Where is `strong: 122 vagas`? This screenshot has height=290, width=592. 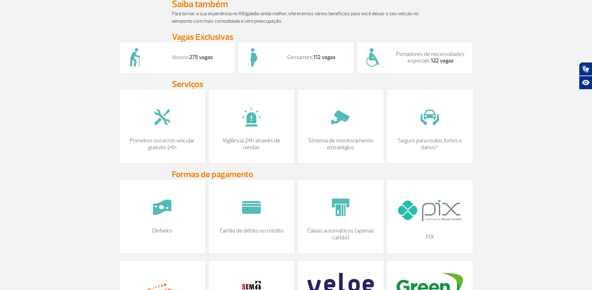 strong: 122 vagas is located at coordinates (442, 61).